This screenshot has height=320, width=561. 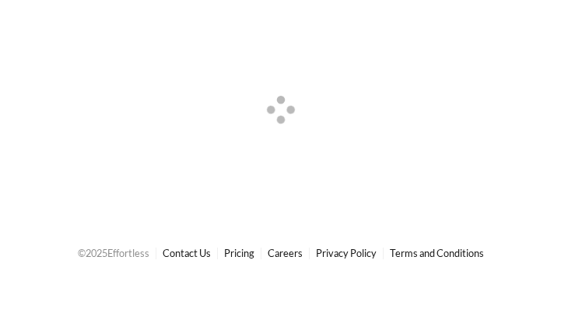 I want to click on a: Terms and Conditions, so click(x=437, y=253).